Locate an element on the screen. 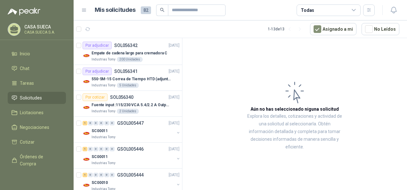  a: Solicitudes is located at coordinates (37, 98).